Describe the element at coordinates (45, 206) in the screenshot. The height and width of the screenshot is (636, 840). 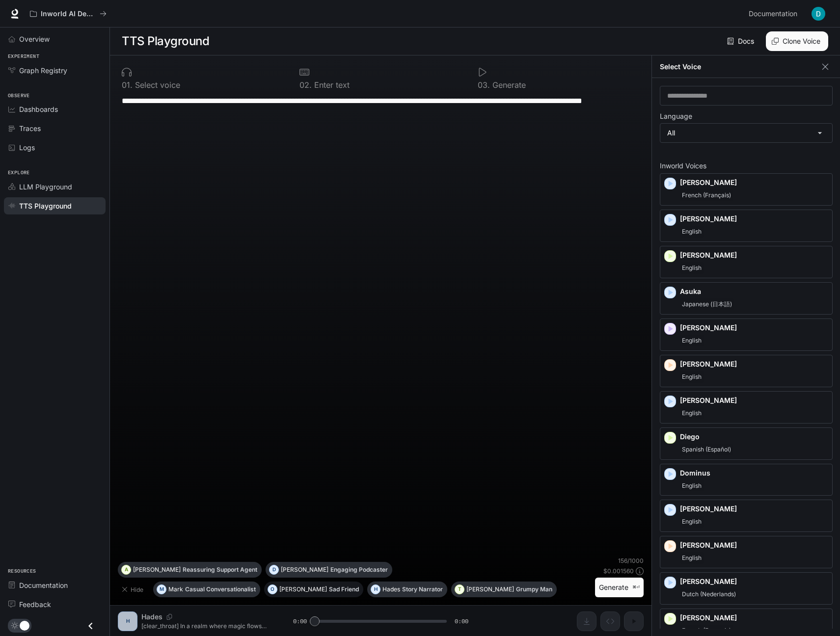
I see `span: TTS Playground` at that location.